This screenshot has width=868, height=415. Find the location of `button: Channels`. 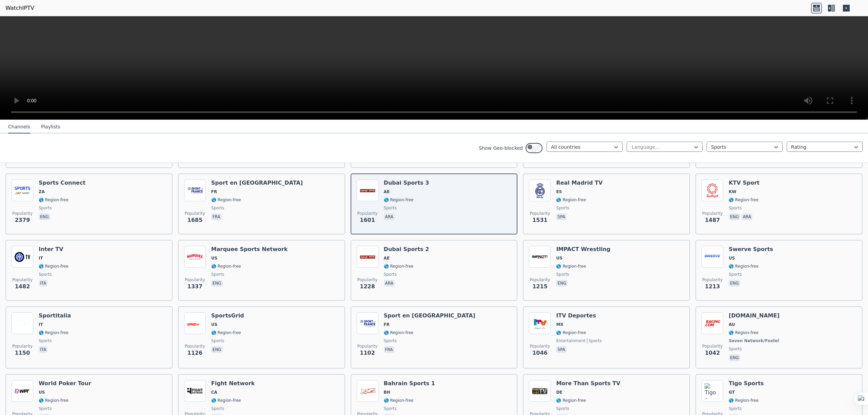

button: Channels is located at coordinates (19, 127).